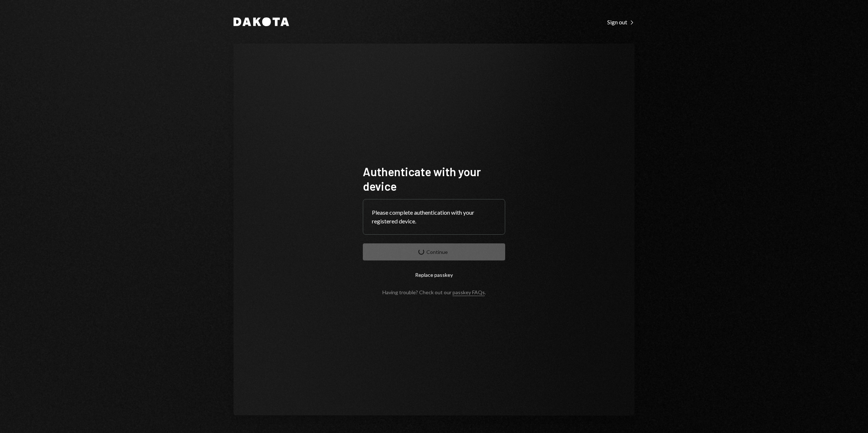 The width and height of the screenshot is (868, 433). I want to click on div: Sign out, so click(620, 22).